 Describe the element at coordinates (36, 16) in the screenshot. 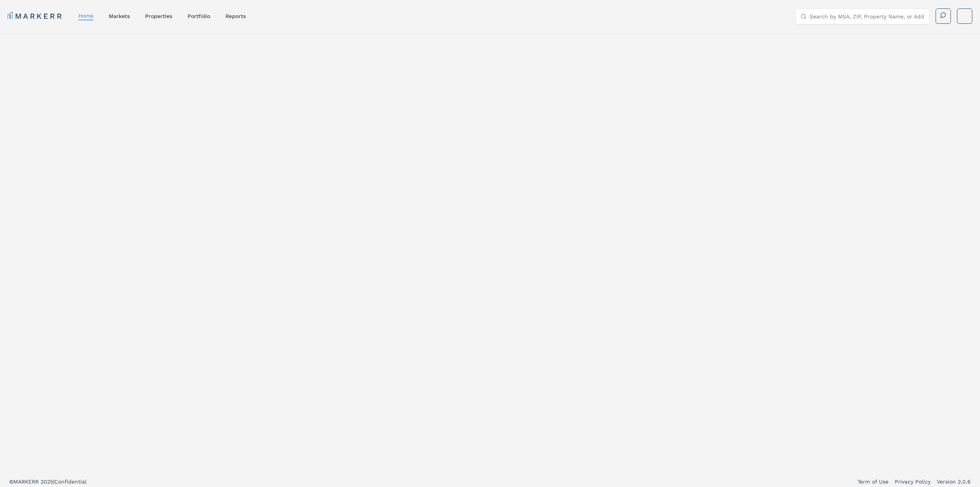

I see `a: MARKERR` at that location.